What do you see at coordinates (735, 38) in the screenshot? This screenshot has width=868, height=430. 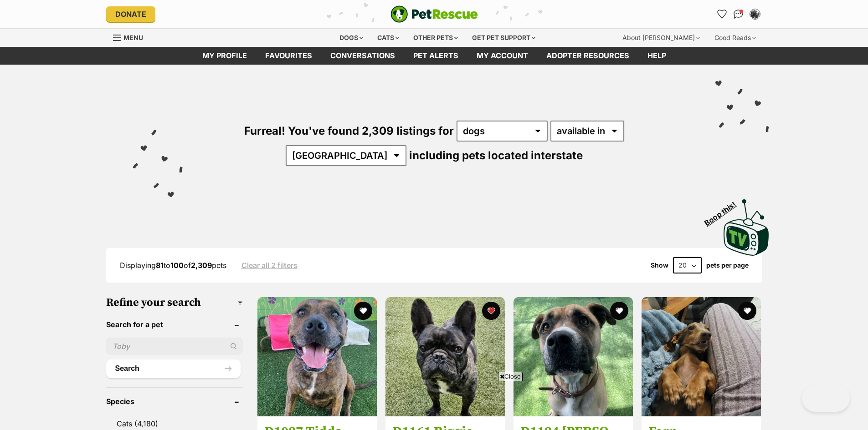 I see `div: Good Reads` at bounding box center [735, 38].